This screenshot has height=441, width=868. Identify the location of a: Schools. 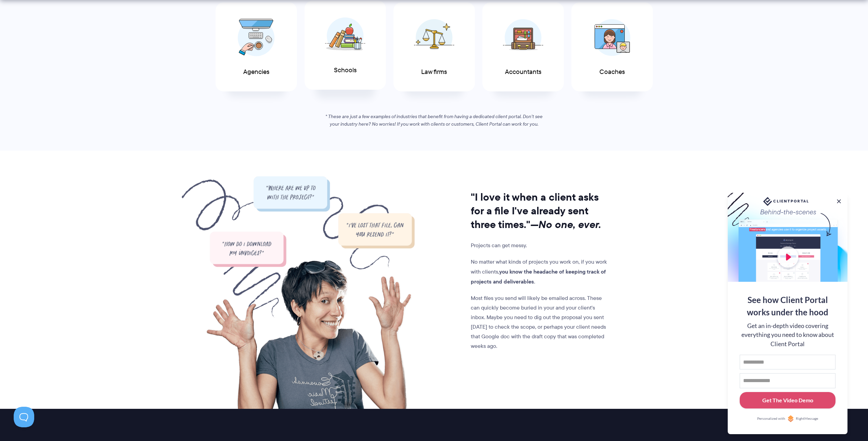
(345, 45).